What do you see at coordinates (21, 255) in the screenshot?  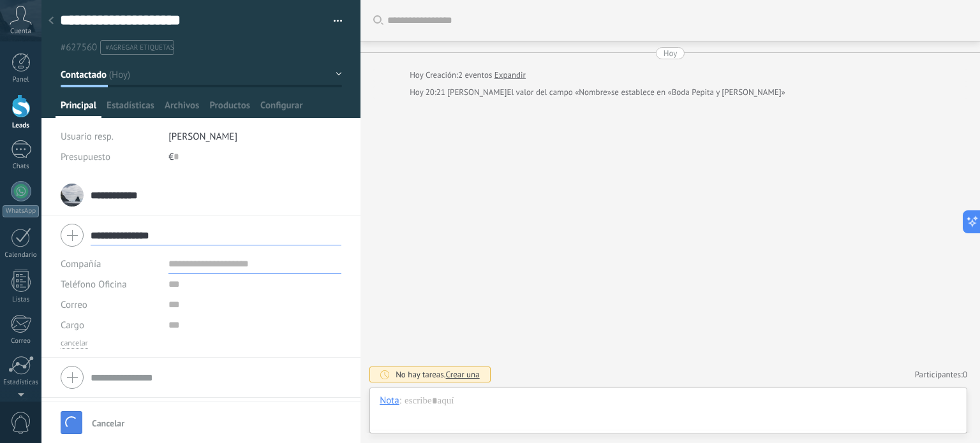 I see `div: Calendario` at bounding box center [21, 255].